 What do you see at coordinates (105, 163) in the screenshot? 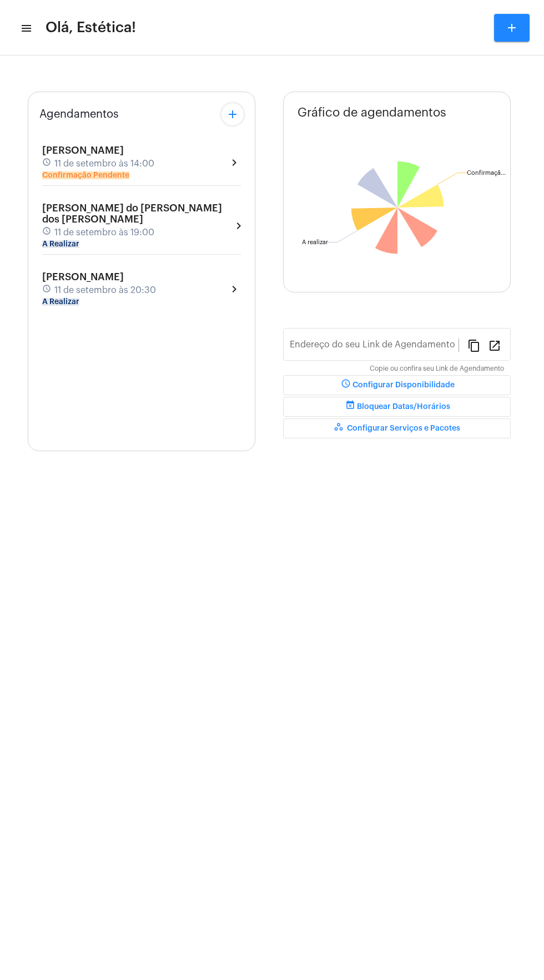
I see `span: 11 de setembro às 14:00` at bounding box center [105, 163].